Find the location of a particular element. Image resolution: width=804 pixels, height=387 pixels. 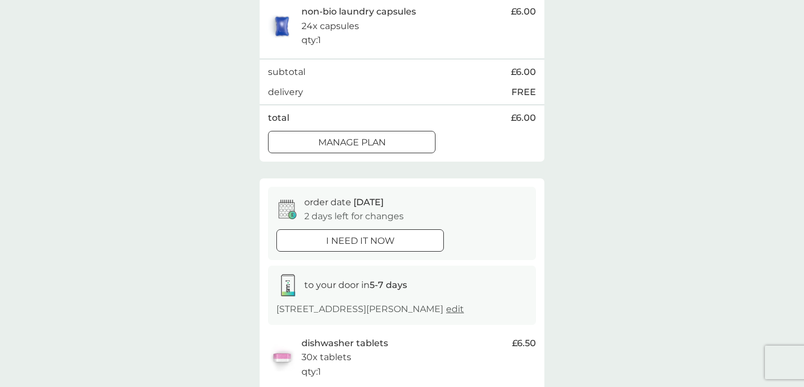

span: £6.50 is located at coordinates (524, 343).